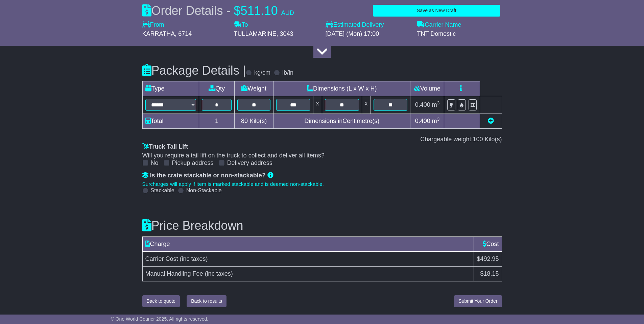  Describe the element at coordinates (322, 184) in the screenshot. I see `div: Surcharges will apply if item is marked stackable and is deemed non-stackable.` at that location.